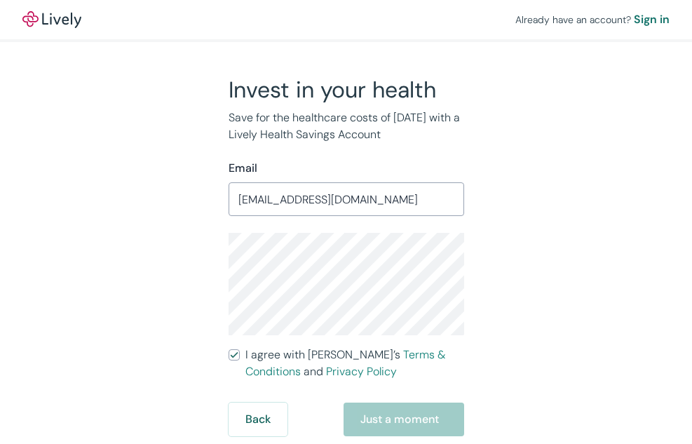 The image size is (692, 444). What do you see at coordinates (361, 371) in the screenshot?
I see `a: Privacy Policy` at bounding box center [361, 371].